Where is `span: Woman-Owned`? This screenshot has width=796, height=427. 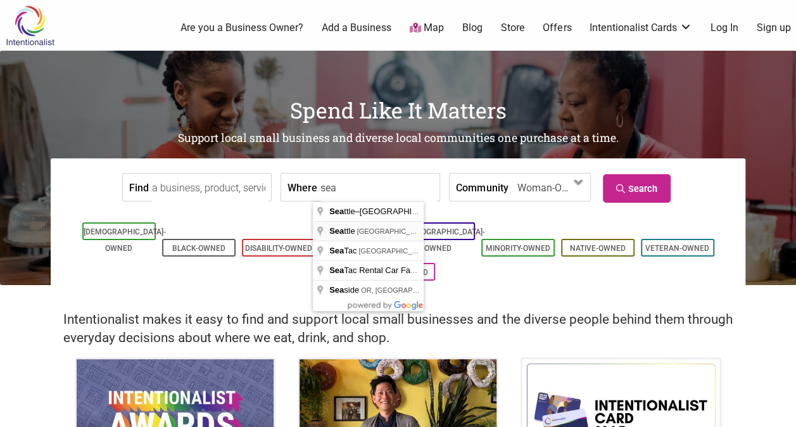
span: Woman-Owned is located at coordinates (544, 188).